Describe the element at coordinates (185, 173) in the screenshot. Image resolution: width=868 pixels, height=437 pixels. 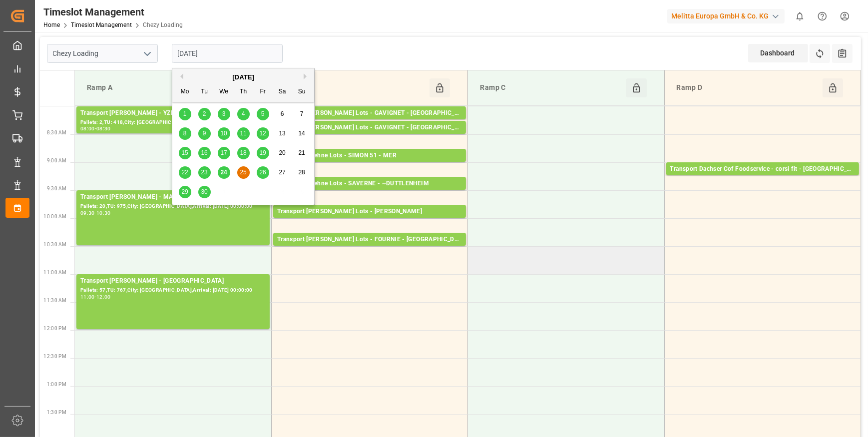
I see `span: 22` at that location.